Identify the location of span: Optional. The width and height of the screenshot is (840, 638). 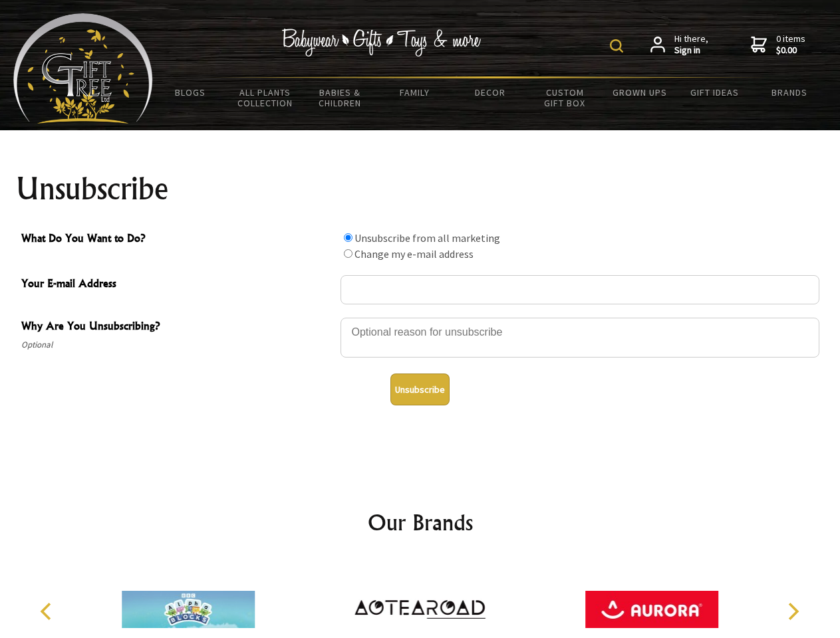
(178, 345).